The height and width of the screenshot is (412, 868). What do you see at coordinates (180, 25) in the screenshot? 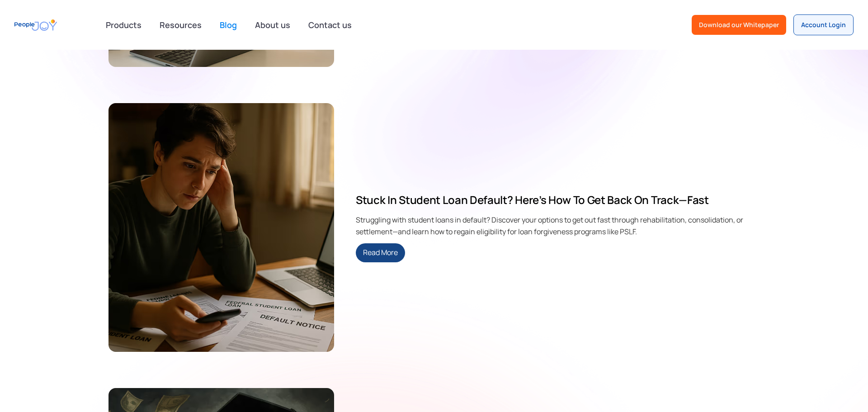
I see `a: Resources` at bounding box center [180, 25].